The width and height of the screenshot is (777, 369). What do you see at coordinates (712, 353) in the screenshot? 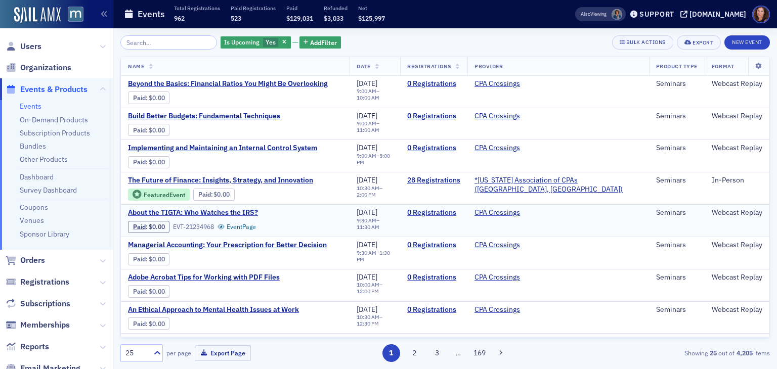
I see `strong: 25` at bounding box center [712, 353].